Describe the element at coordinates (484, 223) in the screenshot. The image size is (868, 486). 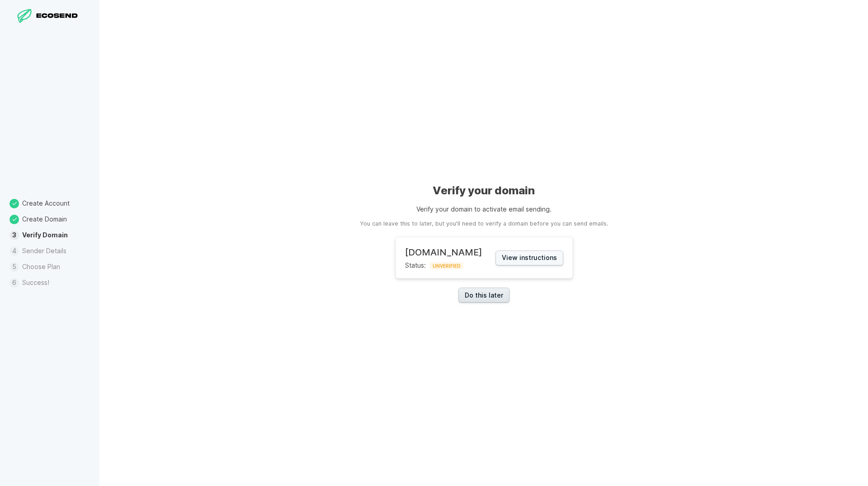
I see `aside: You can leave this to later, but you'll need to verify a domain before you can send emails.` at that location.